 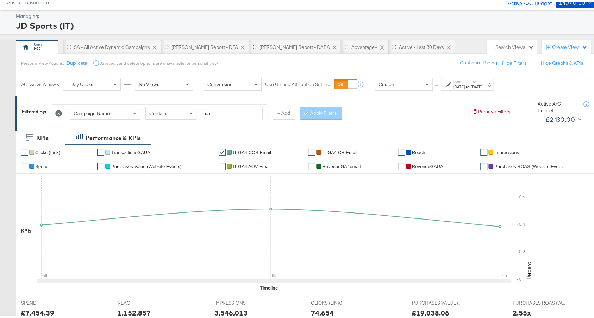 I want to click on span: RevenueGAUA, so click(x=427, y=165).